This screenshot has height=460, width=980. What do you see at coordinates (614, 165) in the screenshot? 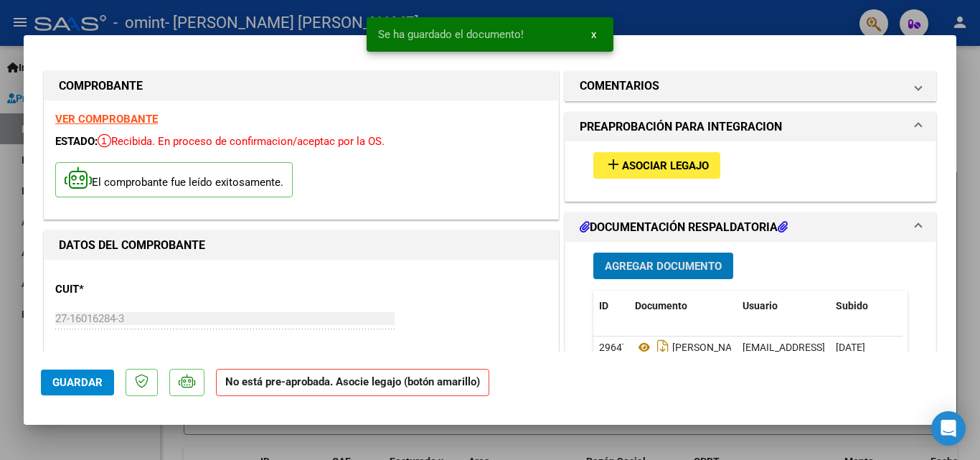
I see `mat-icon: add` at bounding box center [614, 165].